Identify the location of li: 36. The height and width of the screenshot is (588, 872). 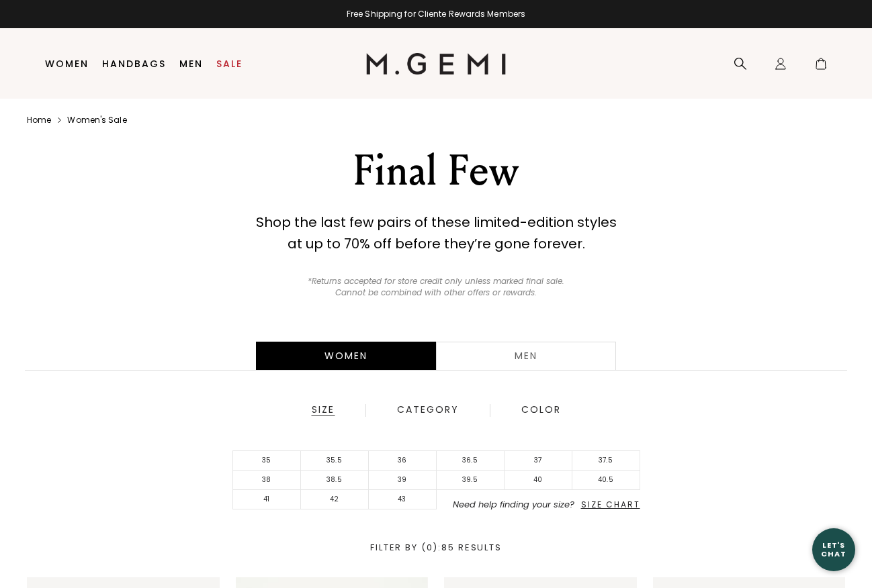
(402, 461).